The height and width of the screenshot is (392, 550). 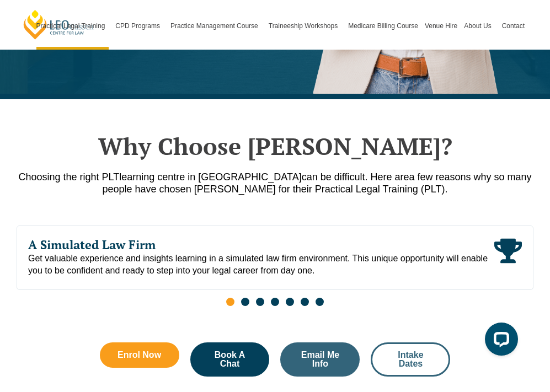 What do you see at coordinates (216, 26) in the screenshot?
I see `a: Practice Management Course` at bounding box center [216, 26].